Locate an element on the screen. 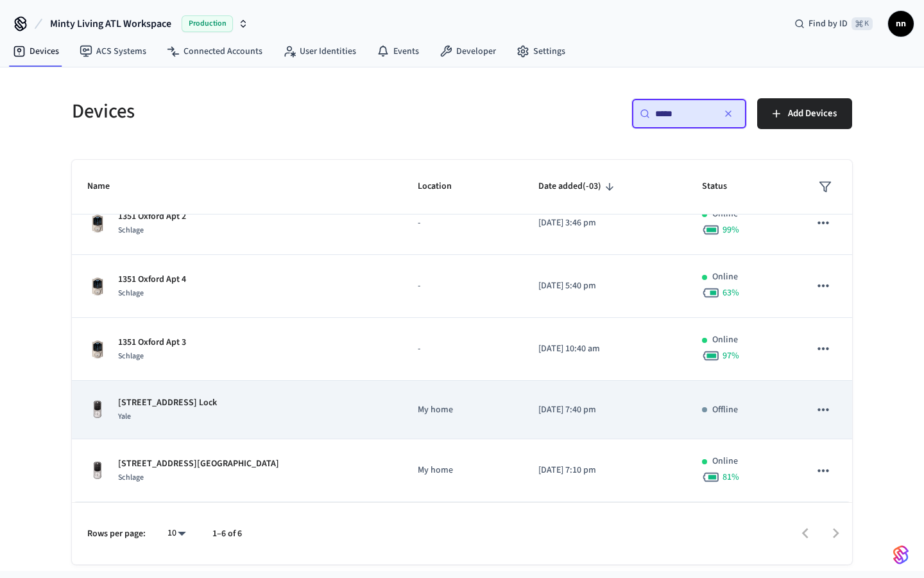  span: Production is located at coordinates (207, 24).